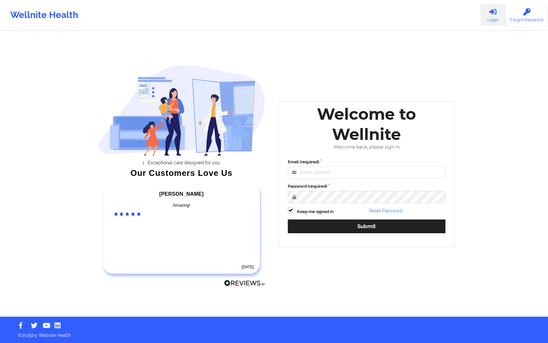  What do you see at coordinates (367, 147) in the screenshot?
I see `div: Welcome back, please sign in` at bounding box center [367, 147].